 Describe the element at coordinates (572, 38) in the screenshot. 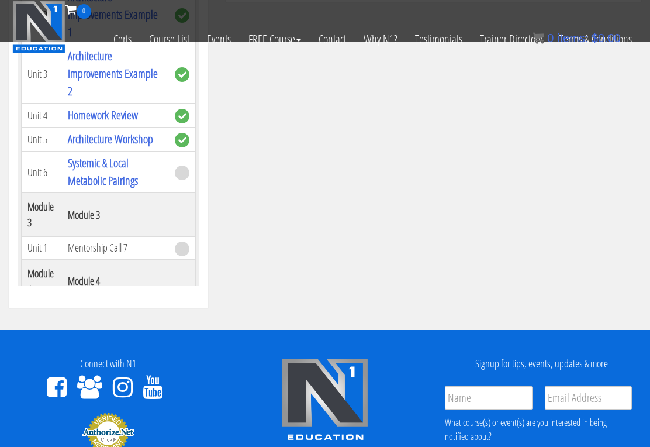

I see `span: items:` at that location.